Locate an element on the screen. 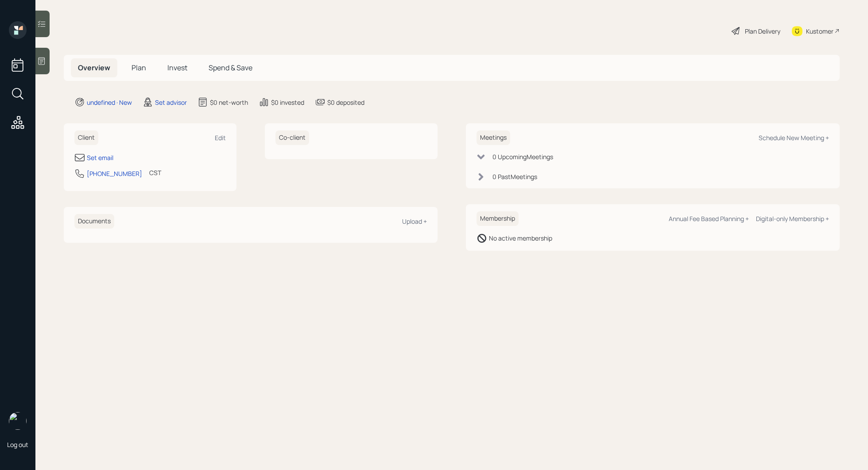  div: $0 invested is located at coordinates (288, 102).